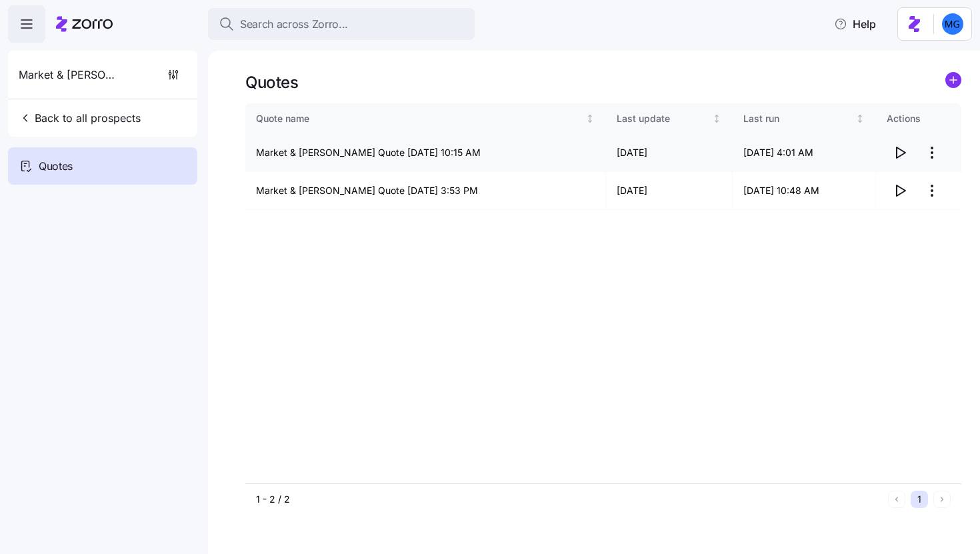 This screenshot has width=980, height=554. I want to click on span: Quotes, so click(55, 166).